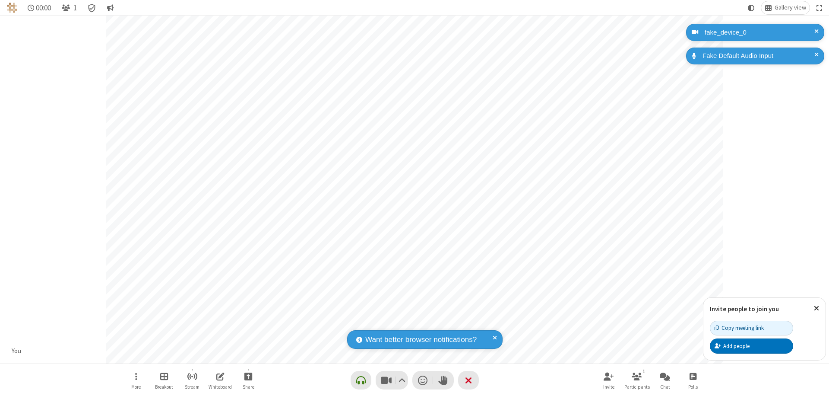  What do you see at coordinates (693, 387) in the screenshot?
I see `span: Polls` at bounding box center [693, 387].